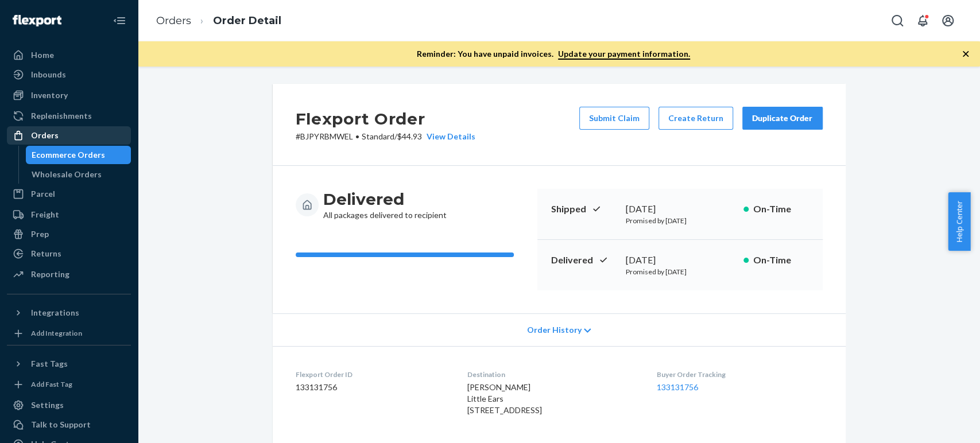 The height and width of the screenshot is (443, 980). I want to click on a: 133131756, so click(677, 387).